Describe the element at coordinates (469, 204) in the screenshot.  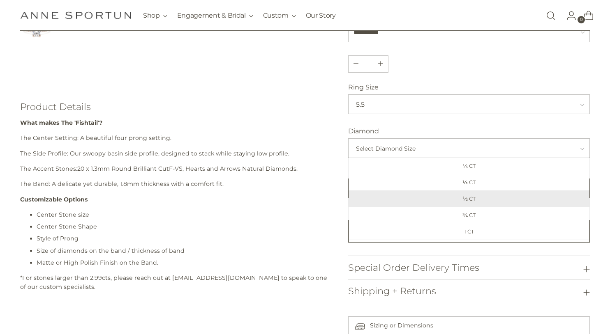
I see `div: This out of stock Item will be special ordered. (4-6 Weeks)` at that location.